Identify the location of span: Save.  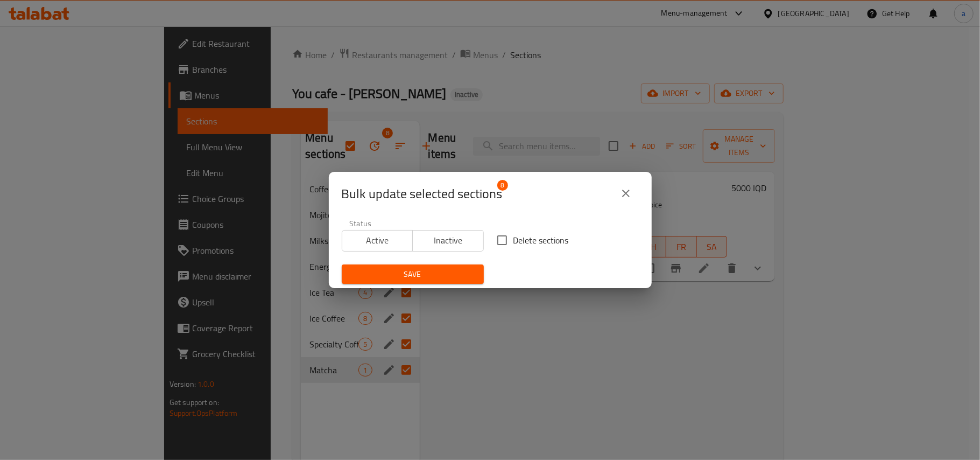
(412, 274).